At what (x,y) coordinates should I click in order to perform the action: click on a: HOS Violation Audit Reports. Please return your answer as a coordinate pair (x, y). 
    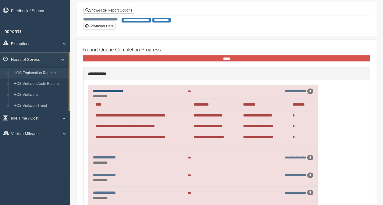
    Looking at the image, I should click on (40, 84).